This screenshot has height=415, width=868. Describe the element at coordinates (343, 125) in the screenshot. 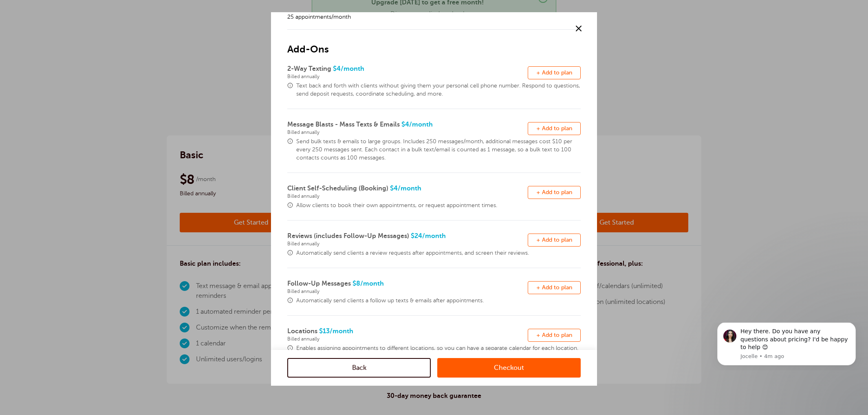

I see `span: Message Blasts - Mass Texts & Emails` at that location.